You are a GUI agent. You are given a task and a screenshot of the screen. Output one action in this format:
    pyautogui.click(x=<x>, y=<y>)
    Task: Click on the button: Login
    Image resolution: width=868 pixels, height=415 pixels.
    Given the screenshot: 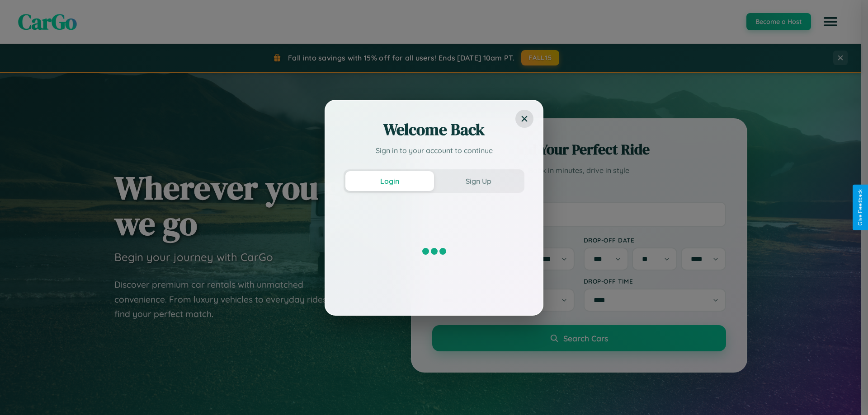 What is the action you would take?
    pyautogui.click(x=389, y=181)
    